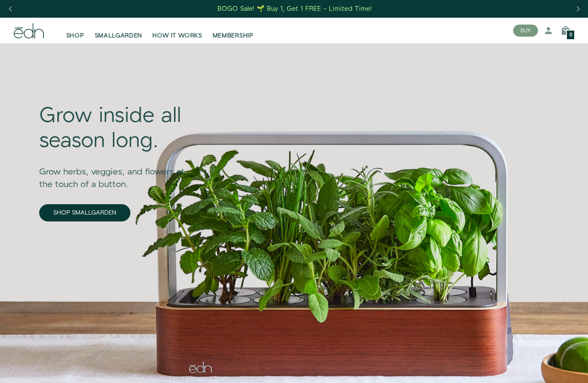 The width and height of the screenshot is (588, 383). Describe the element at coordinates (75, 36) in the screenshot. I see `span: SHOP` at that location.